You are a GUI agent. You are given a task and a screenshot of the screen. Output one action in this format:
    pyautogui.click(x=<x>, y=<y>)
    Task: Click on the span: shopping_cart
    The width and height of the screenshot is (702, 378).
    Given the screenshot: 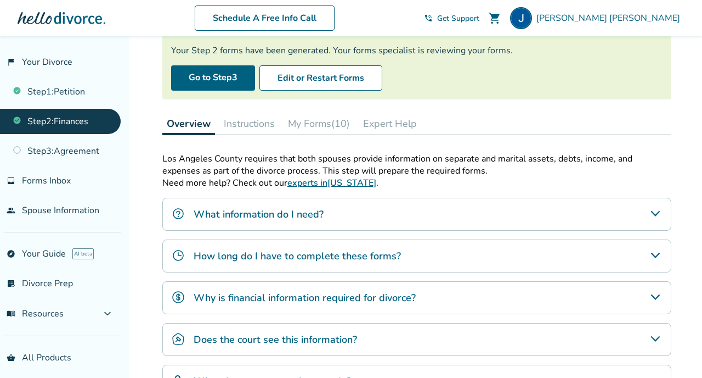 What is the action you would take?
    pyautogui.click(x=495, y=18)
    